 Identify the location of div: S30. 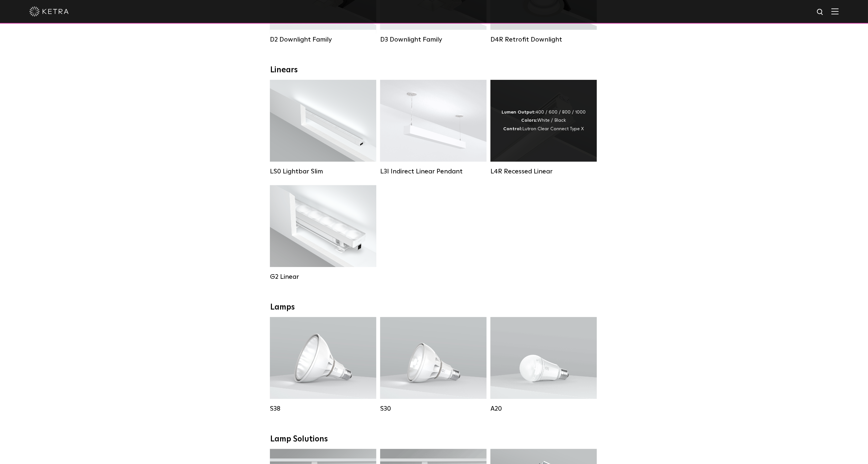
(433, 409).